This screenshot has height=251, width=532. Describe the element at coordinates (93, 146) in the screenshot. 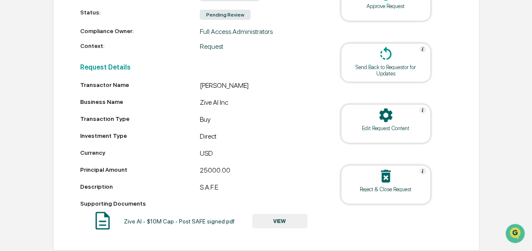

I see `span: Pylon` at that location.